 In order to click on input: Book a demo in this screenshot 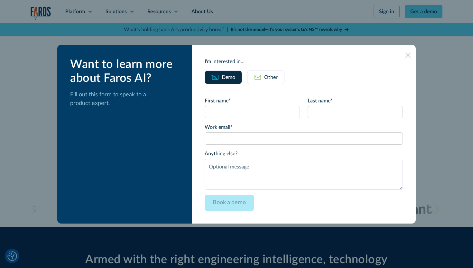, I will do `click(229, 202)`.